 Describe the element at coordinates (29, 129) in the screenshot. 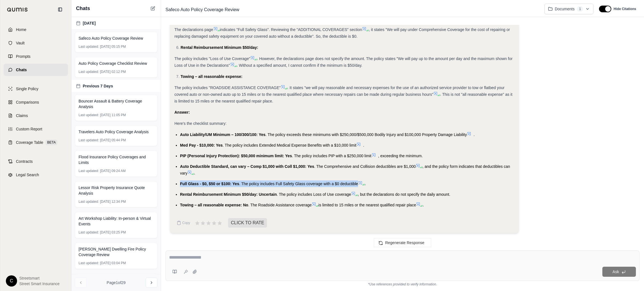

I see `span: Custom Report` at that location.